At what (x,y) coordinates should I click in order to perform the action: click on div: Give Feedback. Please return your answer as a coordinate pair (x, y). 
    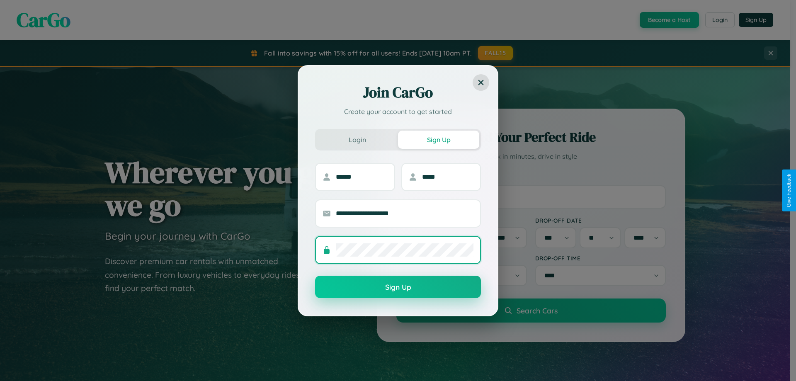
    Looking at the image, I should click on (789, 190).